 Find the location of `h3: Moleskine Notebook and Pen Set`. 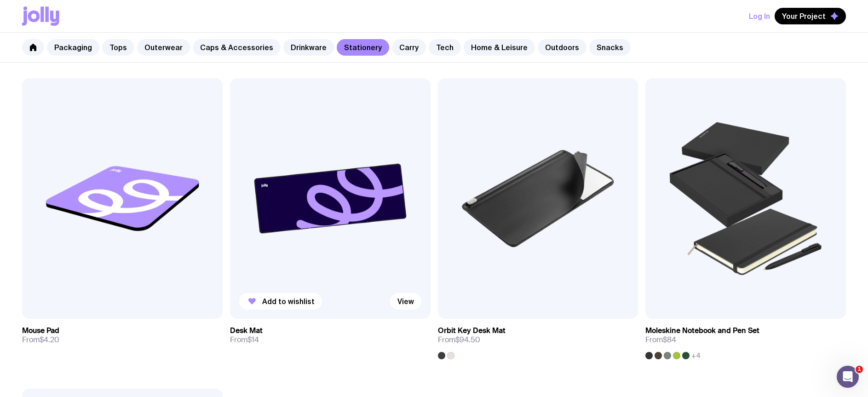

h3: Moleskine Notebook and Pen Set is located at coordinates (702, 331).